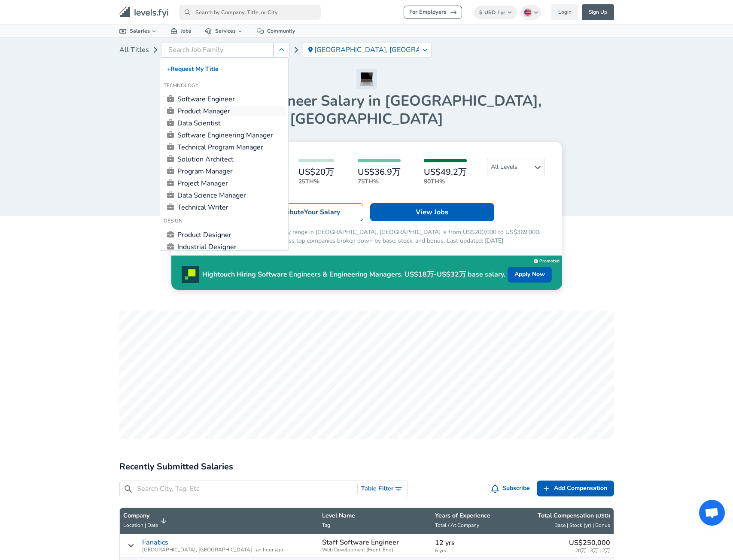 Image resolution: width=733 pixels, height=560 pixels. What do you see at coordinates (531, 12) in the screenshot?
I see `button: English (US)` at bounding box center [531, 12].